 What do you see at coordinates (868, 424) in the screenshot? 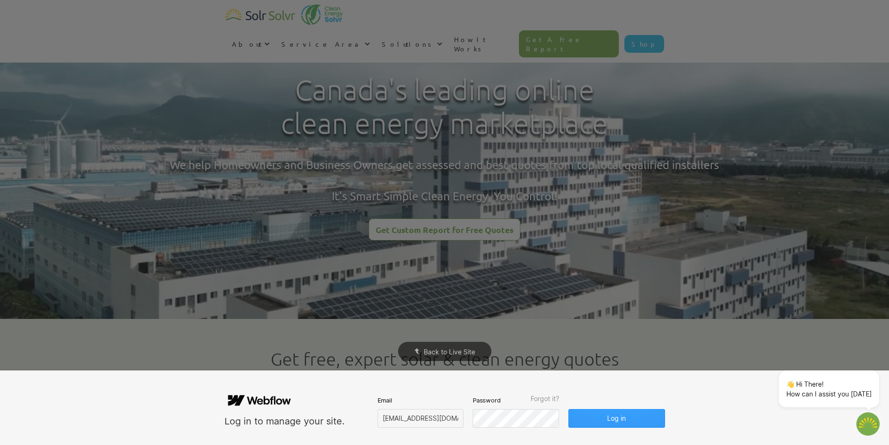
I see `button: Open chatbot widget` at bounding box center [868, 424].